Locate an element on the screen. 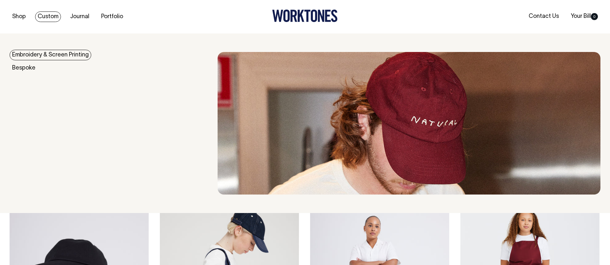  a: Embroidery & Screen Printing is located at coordinates (50, 55).